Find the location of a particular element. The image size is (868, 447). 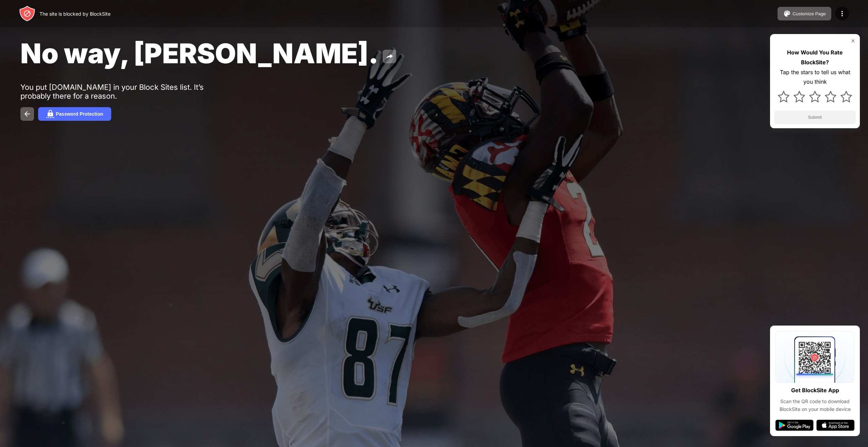

button: Customize Page is located at coordinates (804, 13).